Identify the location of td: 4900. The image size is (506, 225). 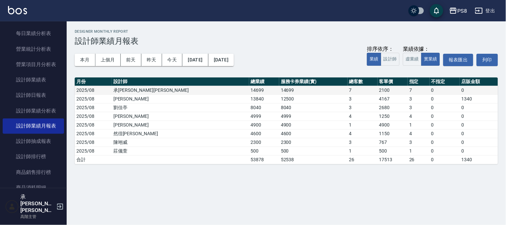
(392, 125).